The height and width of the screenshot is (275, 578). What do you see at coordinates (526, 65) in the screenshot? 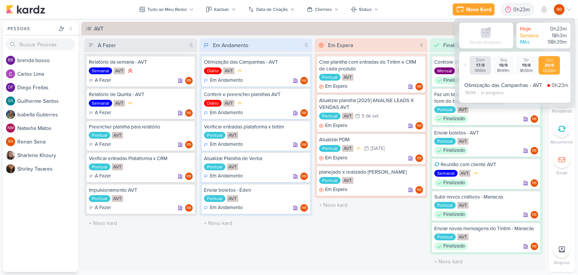
I see `div: 19/8` at bounding box center [526, 65].